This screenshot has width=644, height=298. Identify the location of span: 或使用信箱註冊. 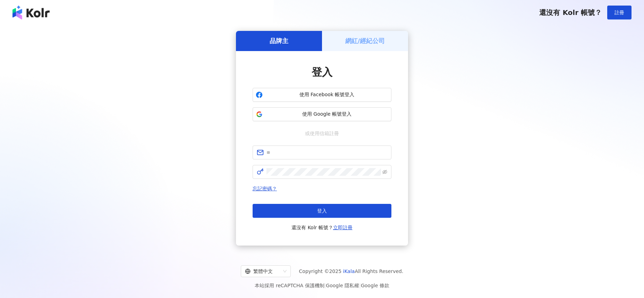
(322, 133).